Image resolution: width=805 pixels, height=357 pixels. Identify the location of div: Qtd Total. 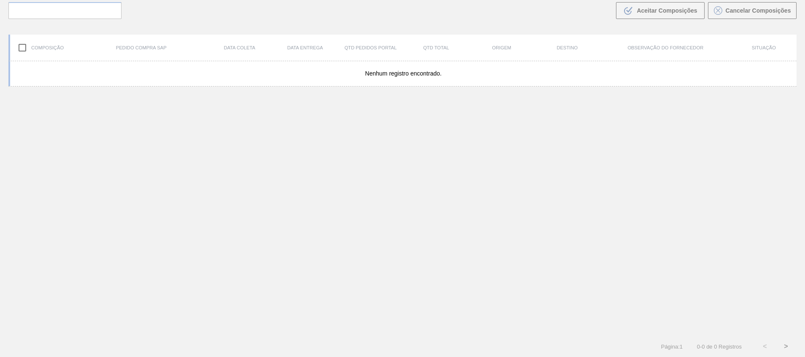
(436, 48).